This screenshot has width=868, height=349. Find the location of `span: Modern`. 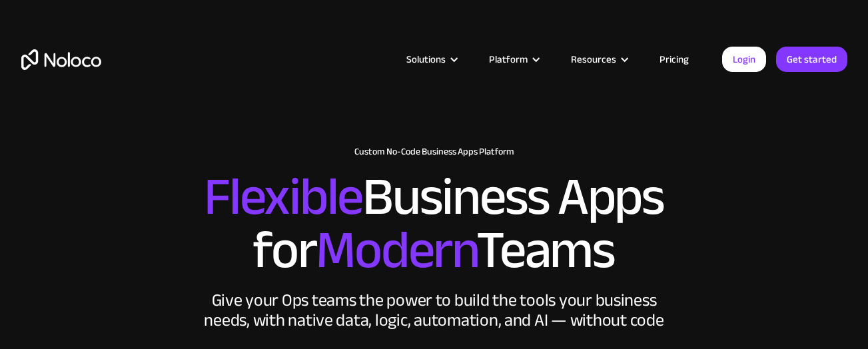

span: Modern is located at coordinates (396, 250).